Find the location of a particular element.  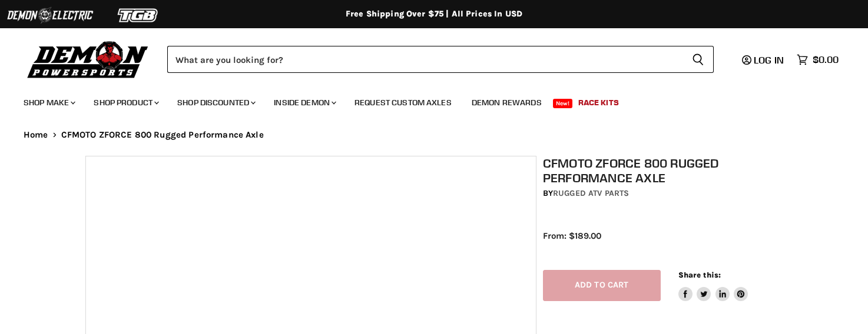

span: $0.00 is located at coordinates (825, 59).